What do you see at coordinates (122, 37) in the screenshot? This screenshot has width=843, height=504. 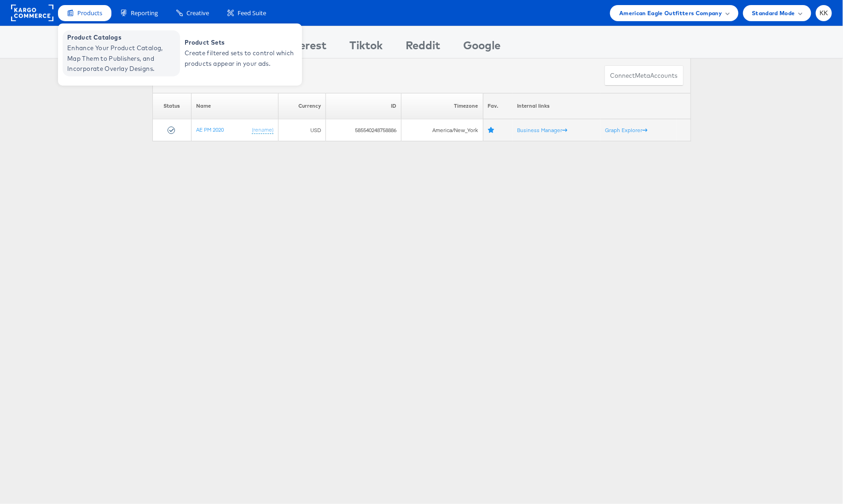 I see `span: Product Catalogs` at bounding box center [122, 37].